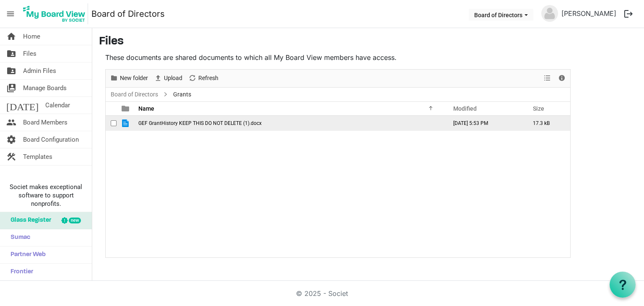 The width and height of the screenshot is (644, 306). What do you see at coordinates (40, 71) in the screenshot?
I see `span: Admin Files` at bounding box center [40, 71].